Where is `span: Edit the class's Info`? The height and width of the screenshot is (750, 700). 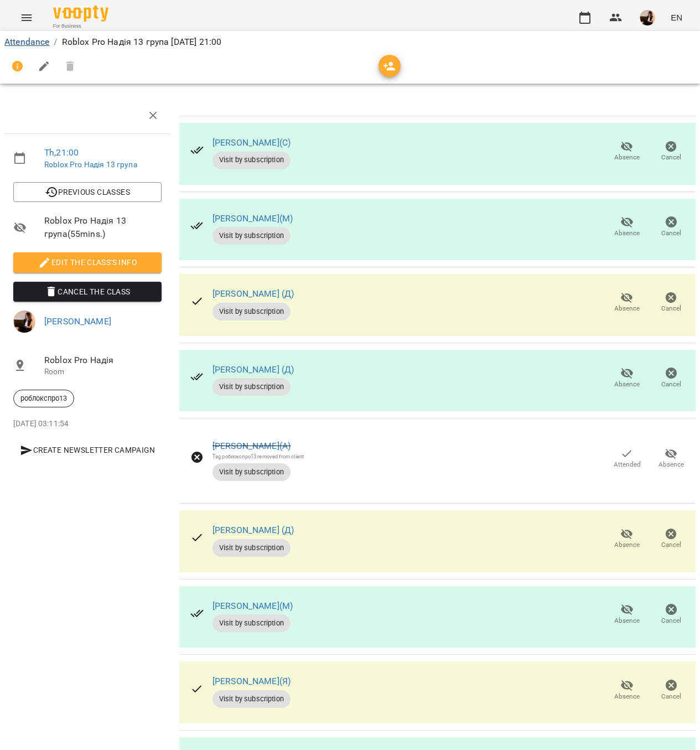 span: Edit the class's Info is located at coordinates (88, 262).